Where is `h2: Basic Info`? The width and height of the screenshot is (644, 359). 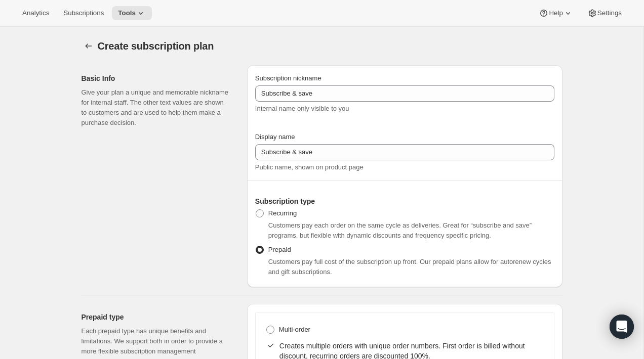 h2: Basic Info is located at coordinates (156, 78).